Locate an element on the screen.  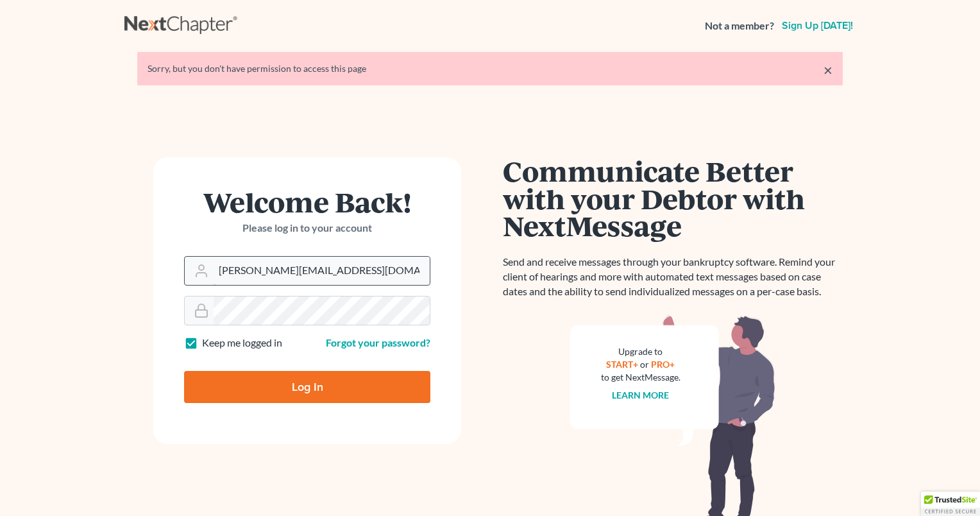
div: TrustedSite Certified is located at coordinates (950, 504).